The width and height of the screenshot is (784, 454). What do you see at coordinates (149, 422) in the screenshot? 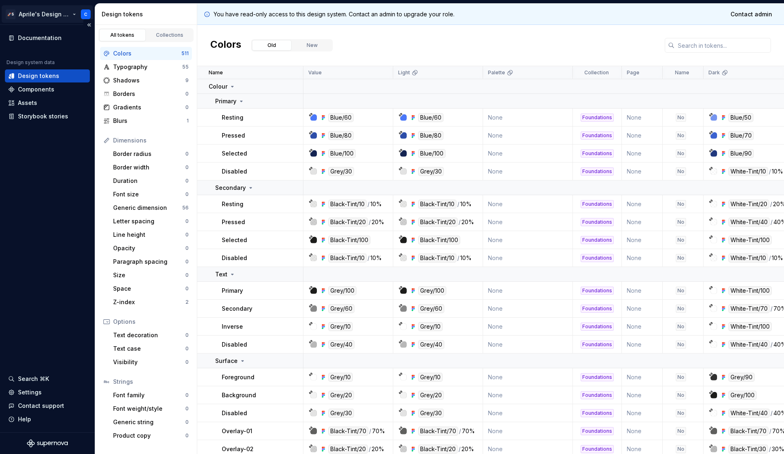
I see `div: Generic string` at bounding box center [149, 422].